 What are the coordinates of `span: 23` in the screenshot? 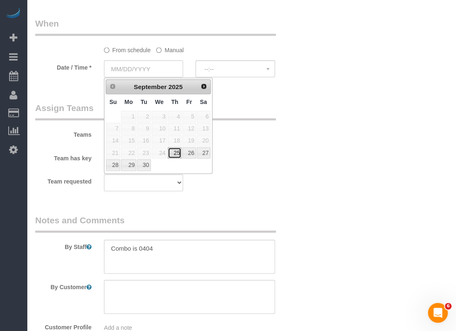 It's located at (144, 153).